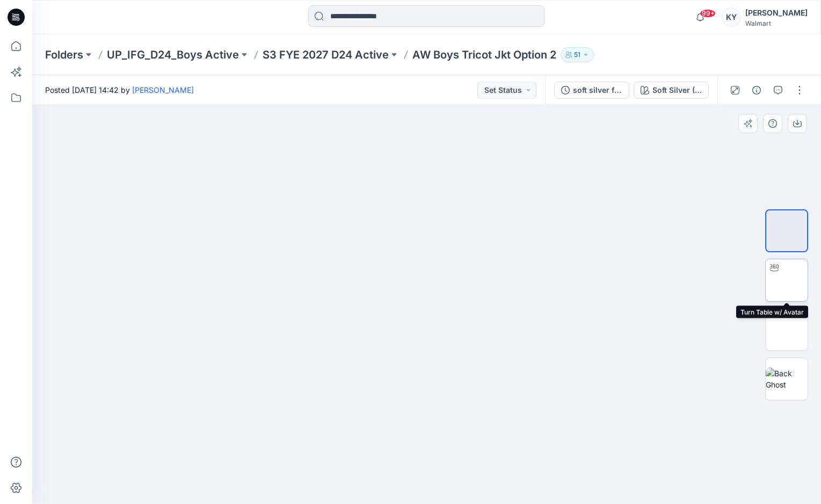 The width and height of the screenshot is (821, 504). What do you see at coordinates (677, 90) in the screenshot?
I see `div: Soft Silver (For TD)` at bounding box center [677, 90].